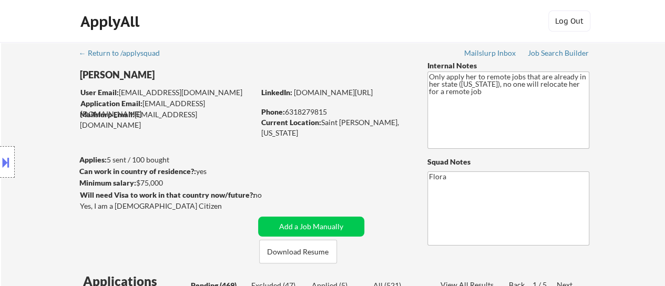  Describe the element at coordinates (277, 92) in the screenshot. I see `strong: LinkedIn:` at that location.